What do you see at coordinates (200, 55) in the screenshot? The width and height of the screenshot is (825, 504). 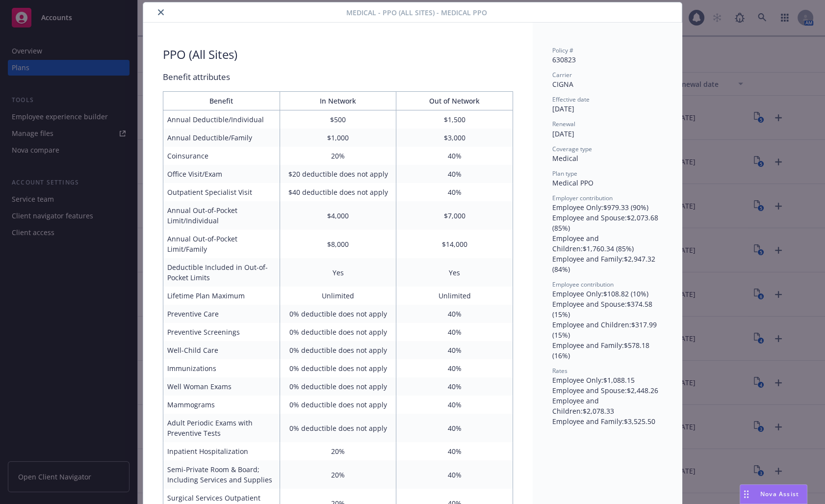 I see `div: PPO (All Sites)` at bounding box center [200, 55].